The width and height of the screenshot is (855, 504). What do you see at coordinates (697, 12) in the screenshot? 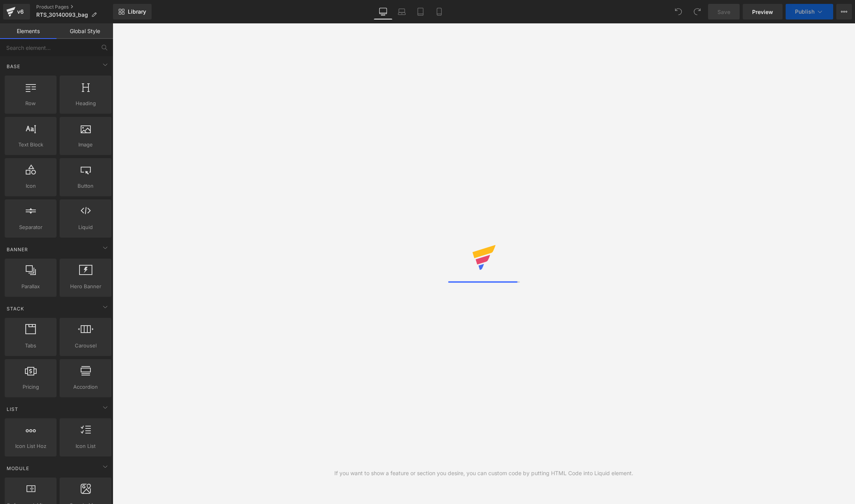
I see `button: Redo` at bounding box center [697, 12].